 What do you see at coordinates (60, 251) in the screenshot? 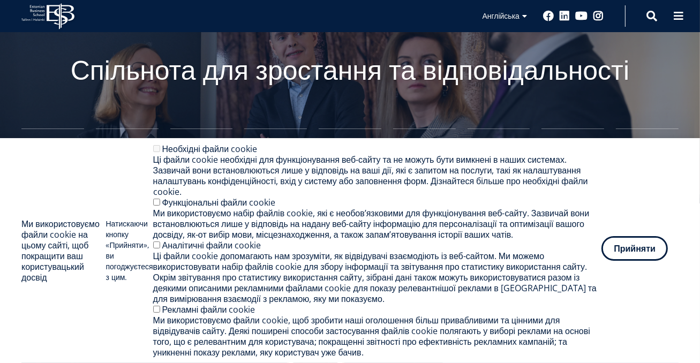
I see `font: Ми використовуємо файли cookie на цьому сайті, щоб покращити ваш користувацький досвід` at bounding box center [60, 251].